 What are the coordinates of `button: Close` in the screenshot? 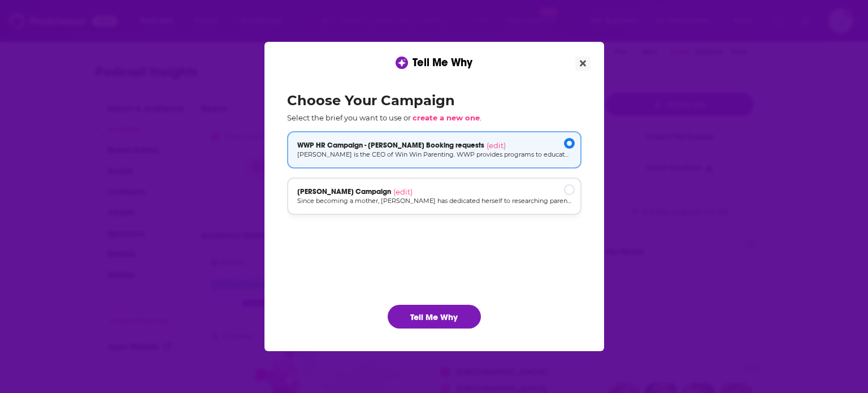 It's located at (583, 64).